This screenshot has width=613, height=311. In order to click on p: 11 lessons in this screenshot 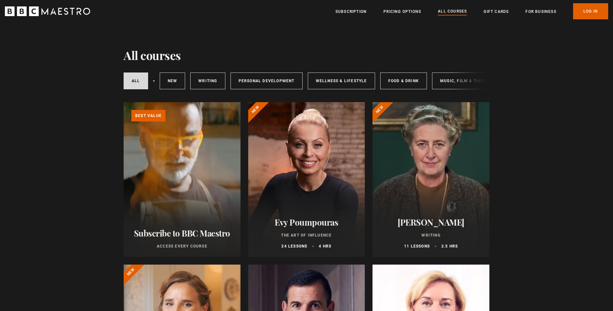, I will do `click(417, 246)`.